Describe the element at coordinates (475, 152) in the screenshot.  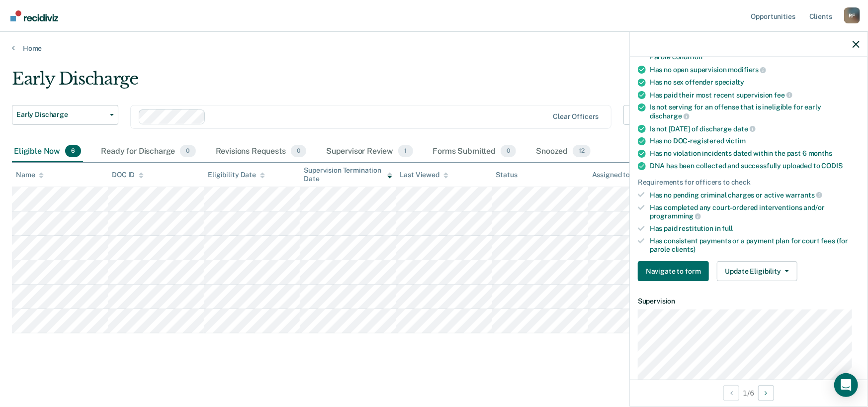
I see `div: Forms Submitted` at that location.